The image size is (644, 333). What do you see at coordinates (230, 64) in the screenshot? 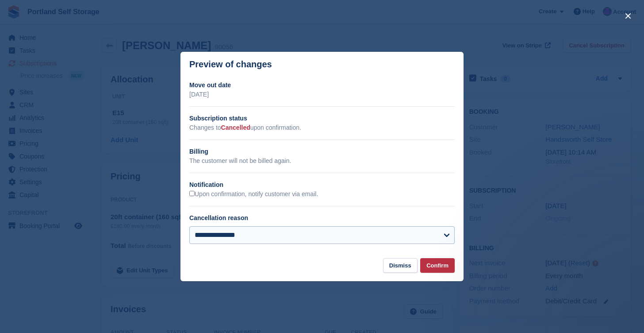
I see `p: Preview of changes` at bounding box center [230, 64].